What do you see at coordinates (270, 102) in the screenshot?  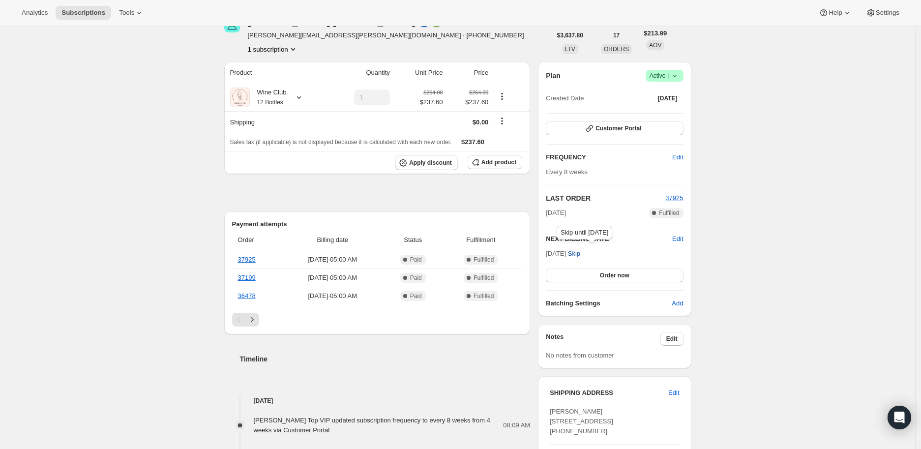 I see `small: 12 Bottles` at bounding box center [270, 102].